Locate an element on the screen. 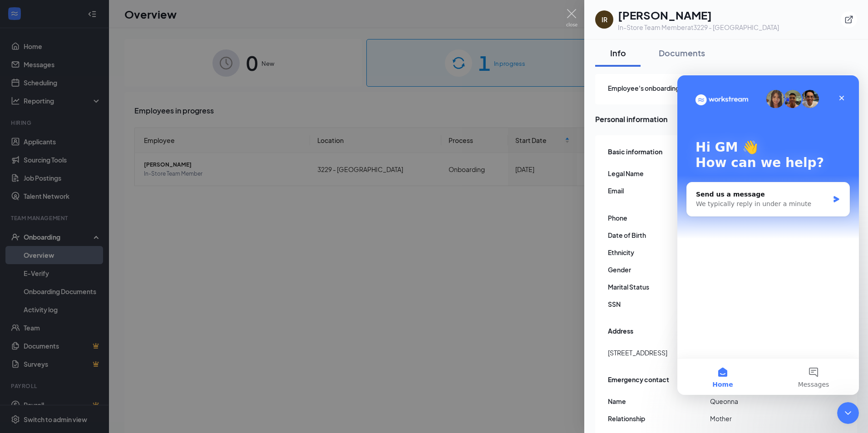  div: IR is located at coordinates (605, 20).